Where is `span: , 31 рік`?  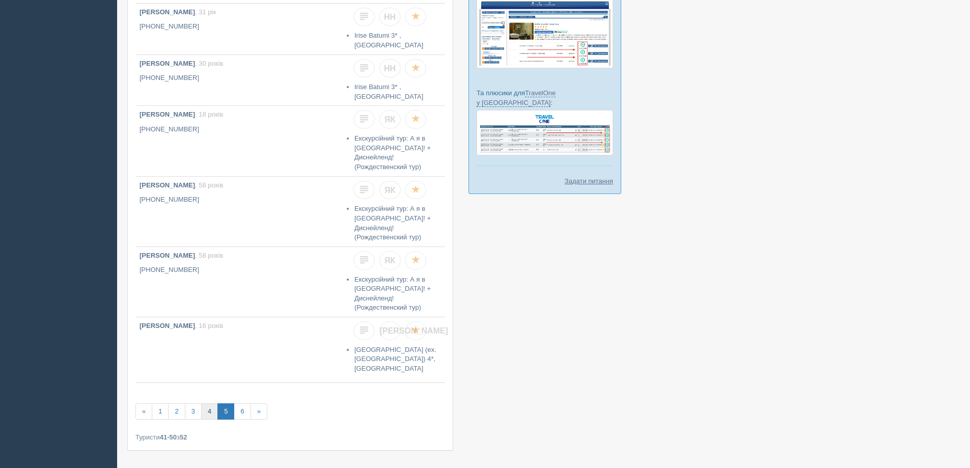 span: , 31 рік is located at coordinates (205, 12).